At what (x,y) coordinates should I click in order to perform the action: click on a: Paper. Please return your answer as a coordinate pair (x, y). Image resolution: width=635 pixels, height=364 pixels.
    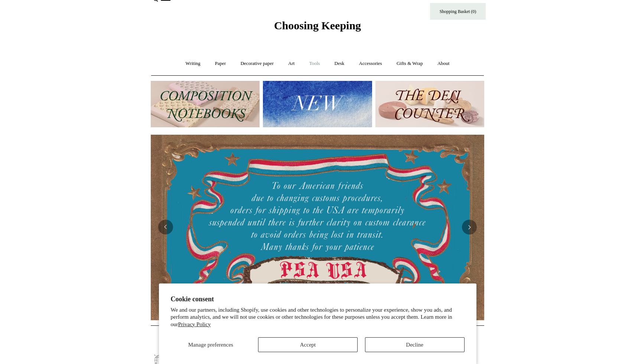
    Looking at the image, I should click on (221, 63).